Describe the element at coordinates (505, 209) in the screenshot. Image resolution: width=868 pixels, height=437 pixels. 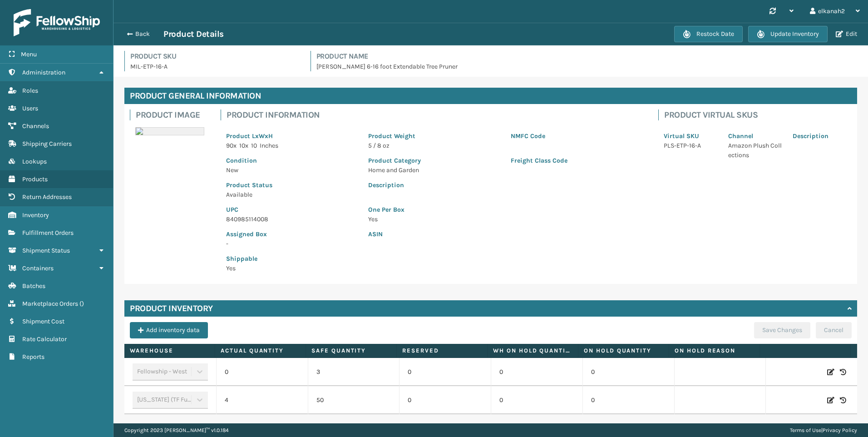
I see `p: One Per Box` at that location.